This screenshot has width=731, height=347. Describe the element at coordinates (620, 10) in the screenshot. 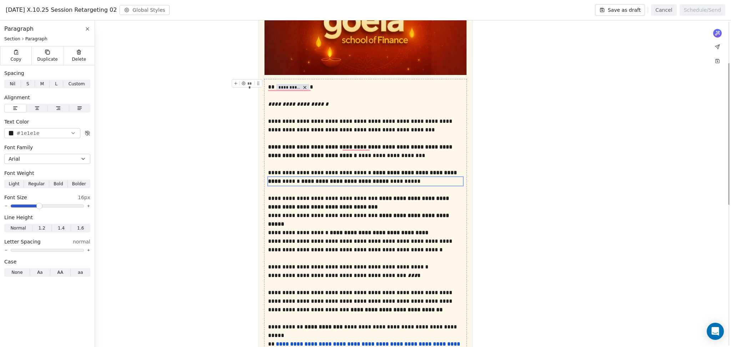

I see `button: Save as draft` at that location.